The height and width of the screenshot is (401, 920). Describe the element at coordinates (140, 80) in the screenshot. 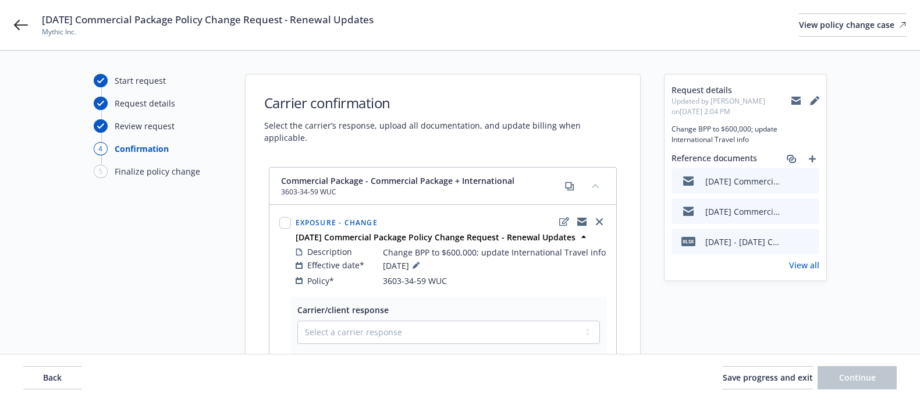

I see `div: Start request` at that location.